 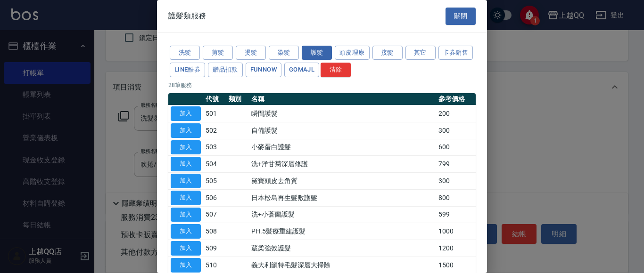 I want to click on button: 卡券銷售, so click(x=456, y=52).